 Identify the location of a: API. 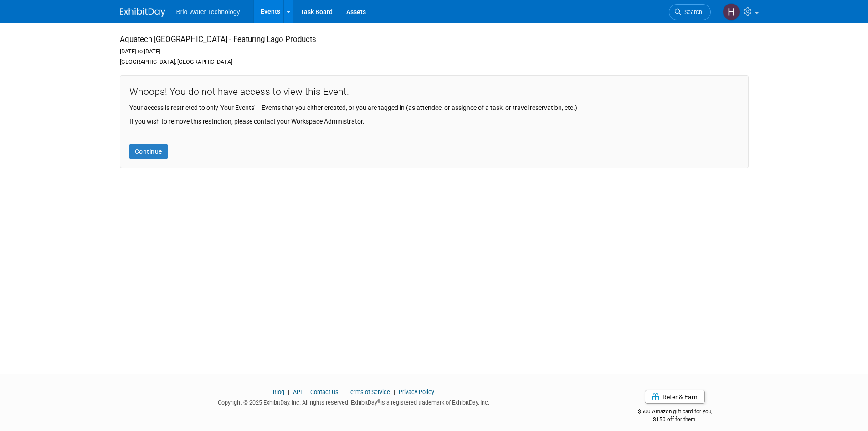
(297, 391).